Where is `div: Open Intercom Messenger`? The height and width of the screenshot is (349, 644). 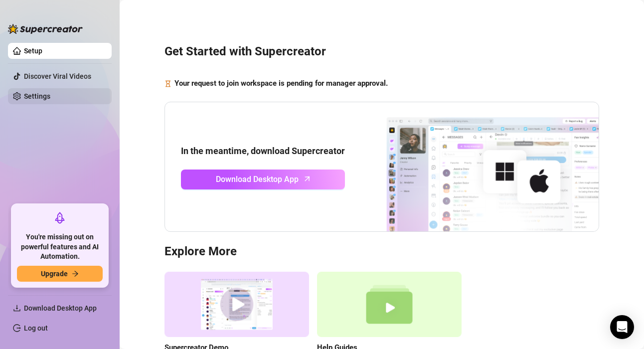
div: Open Intercom Messenger is located at coordinates (621, 327).